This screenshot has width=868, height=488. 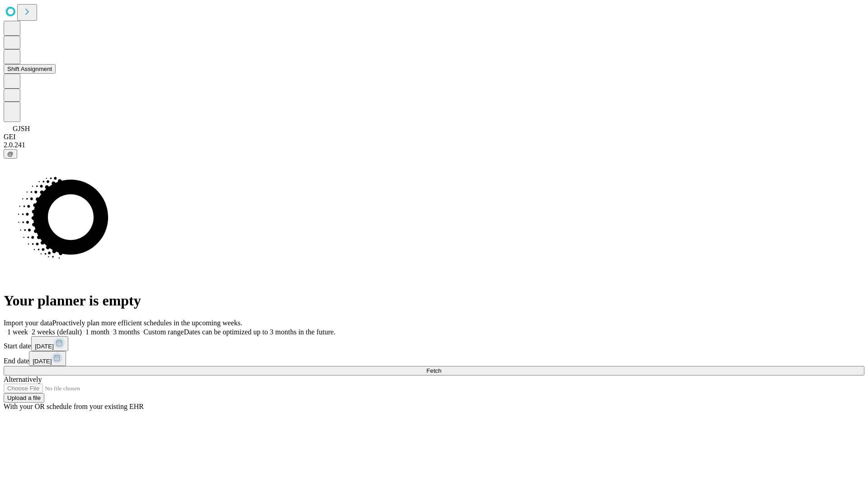 What do you see at coordinates (18, 331) in the screenshot?
I see `span: 1 week` at bounding box center [18, 331].